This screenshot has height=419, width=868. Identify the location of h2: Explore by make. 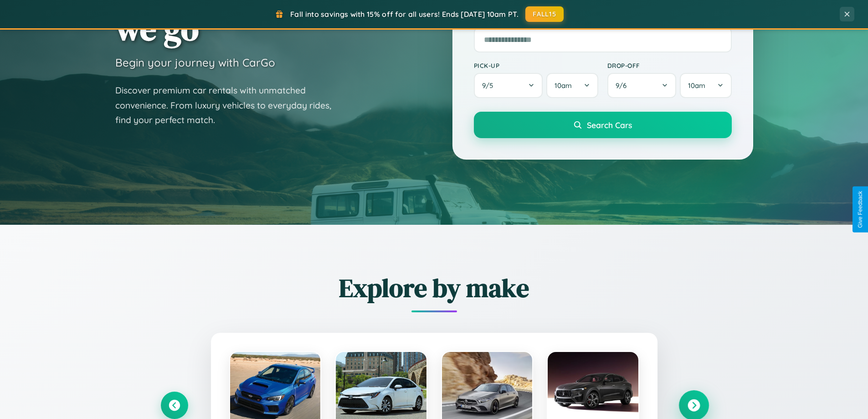
(434, 288).